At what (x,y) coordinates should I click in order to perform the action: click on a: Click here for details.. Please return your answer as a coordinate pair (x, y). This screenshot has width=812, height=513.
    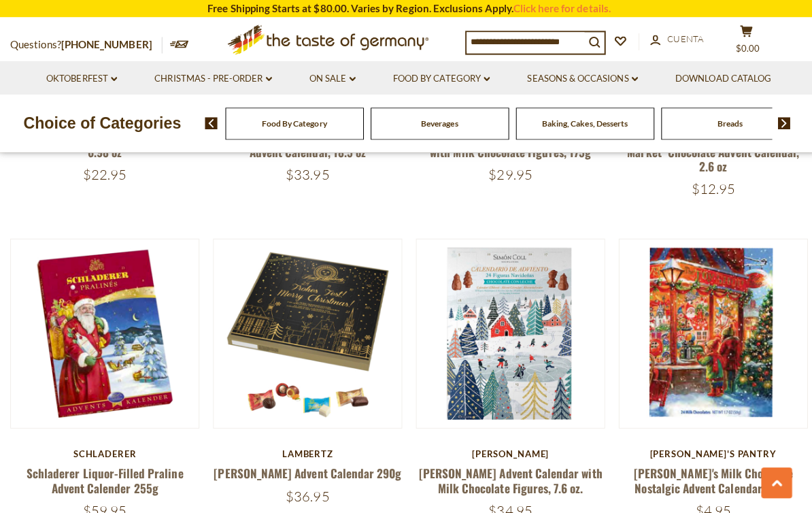
    Looking at the image, I should click on (557, 8).